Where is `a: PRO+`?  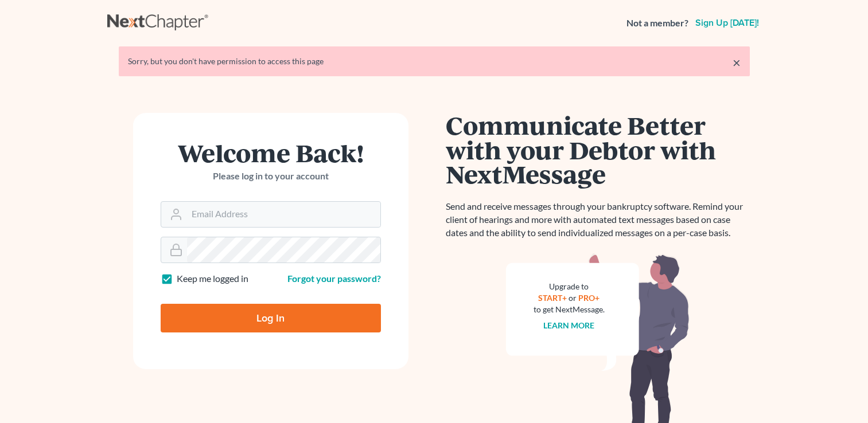 a: PRO+ is located at coordinates (589, 297).